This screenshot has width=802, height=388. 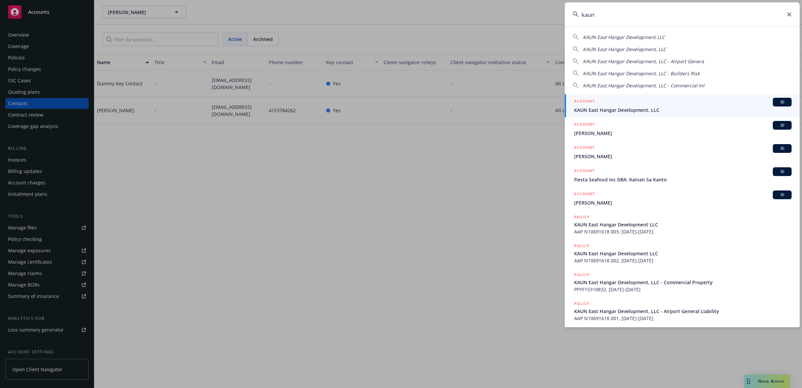 I want to click on a: ACCOUNTBIFiesta Seafood Inc DBA: Kainan Sa Kanto, so click(x=682, y=175).